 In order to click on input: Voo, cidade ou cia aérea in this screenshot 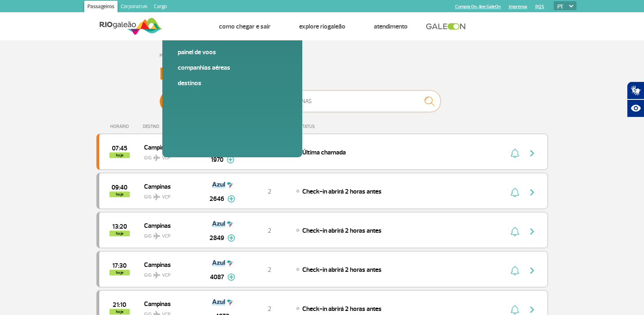, I will do `click(359, 101)`.